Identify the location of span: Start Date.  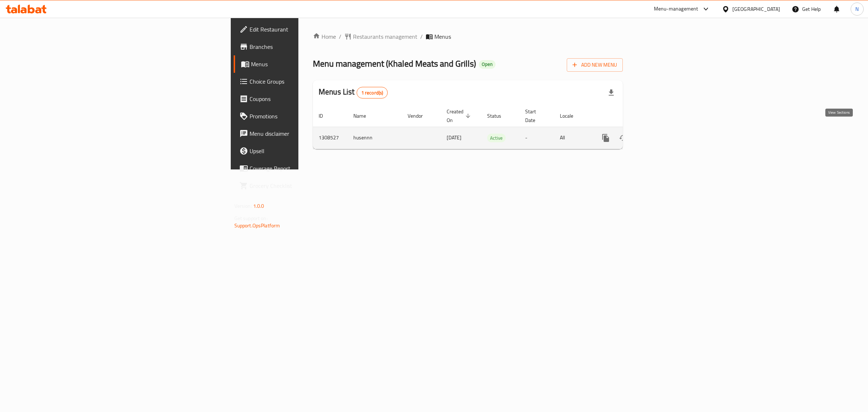
(535, 116).